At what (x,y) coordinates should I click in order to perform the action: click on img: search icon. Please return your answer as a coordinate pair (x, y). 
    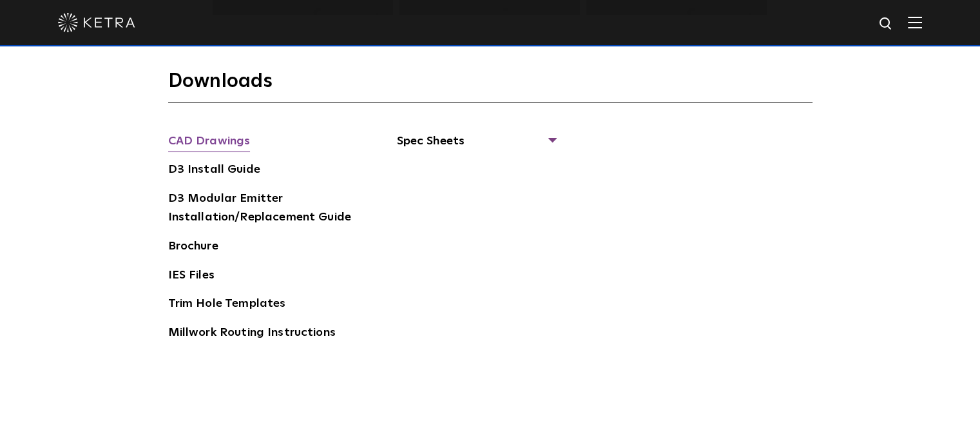
    Looking at the image, I should click on (886, 24).